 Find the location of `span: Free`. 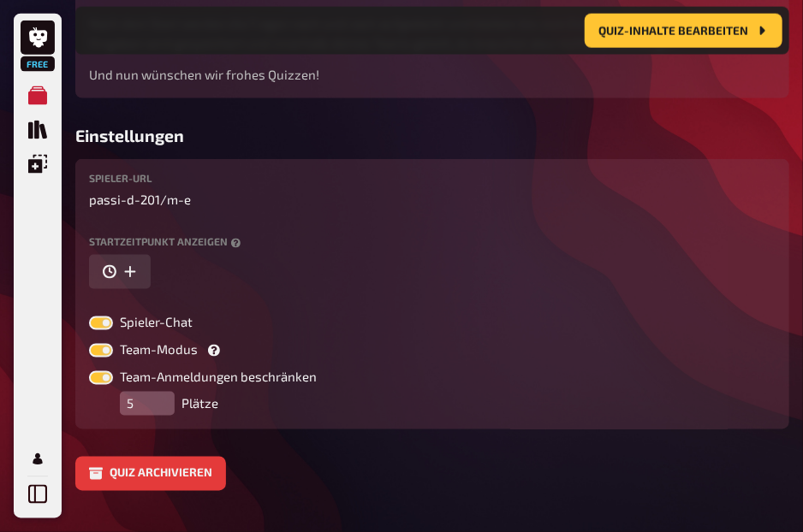

span: Free is located at coordinates (38, 64).